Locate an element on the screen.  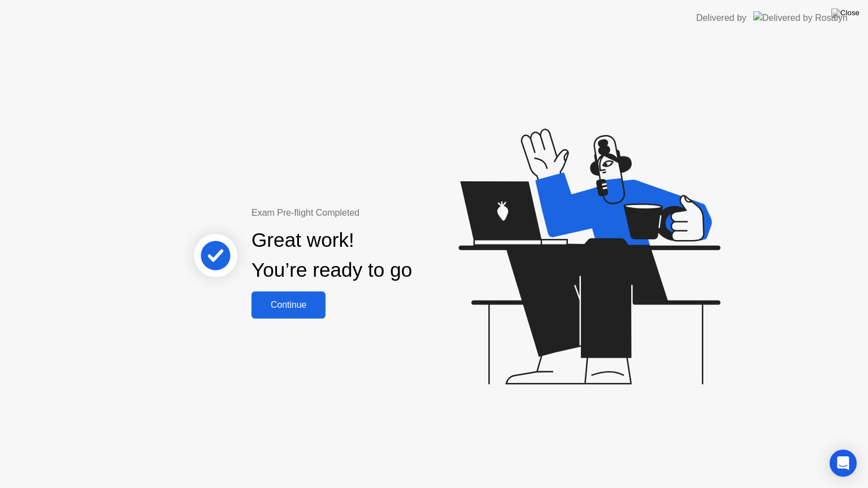
div: Great work! You’re ready to go is located at coordinates (331, 255).